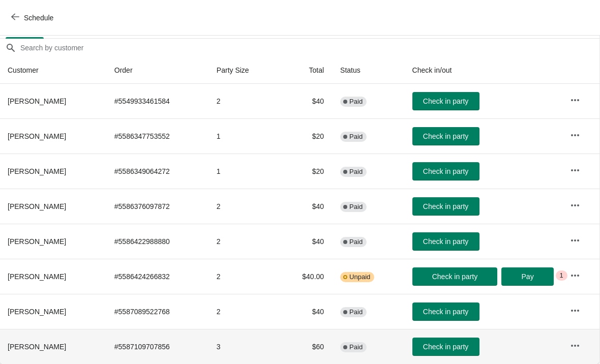 The height and width of the screenshot is (364, 600). Describe the element at coordinates (483, 70) in the screenshot. I see `th: Check in/out` at that location.